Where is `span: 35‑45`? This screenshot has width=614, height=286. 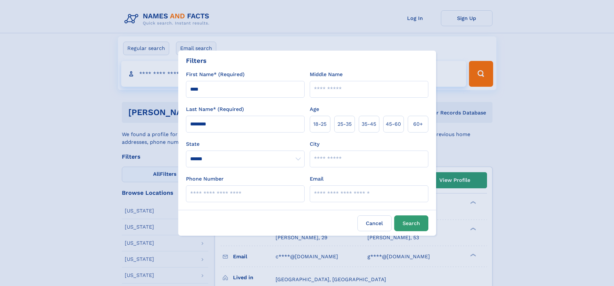 span: 35‑45 is located at coordinates (369, 124).